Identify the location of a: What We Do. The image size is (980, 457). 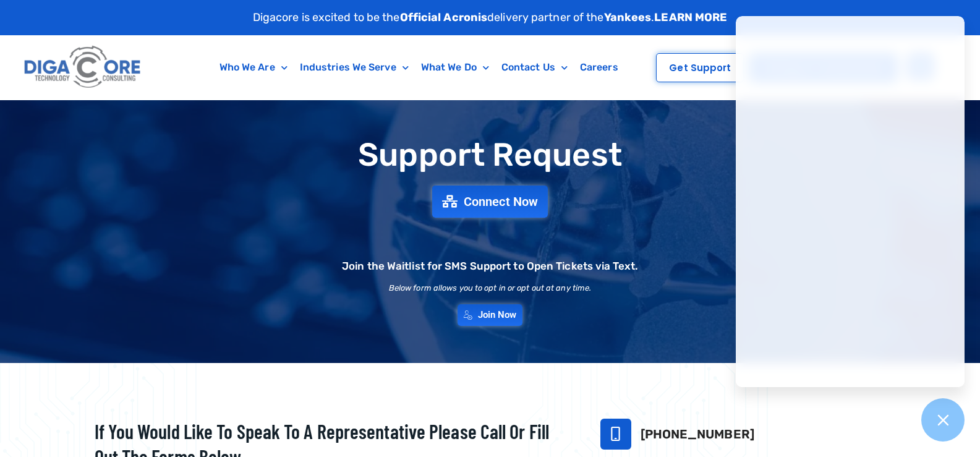
(455, 67).